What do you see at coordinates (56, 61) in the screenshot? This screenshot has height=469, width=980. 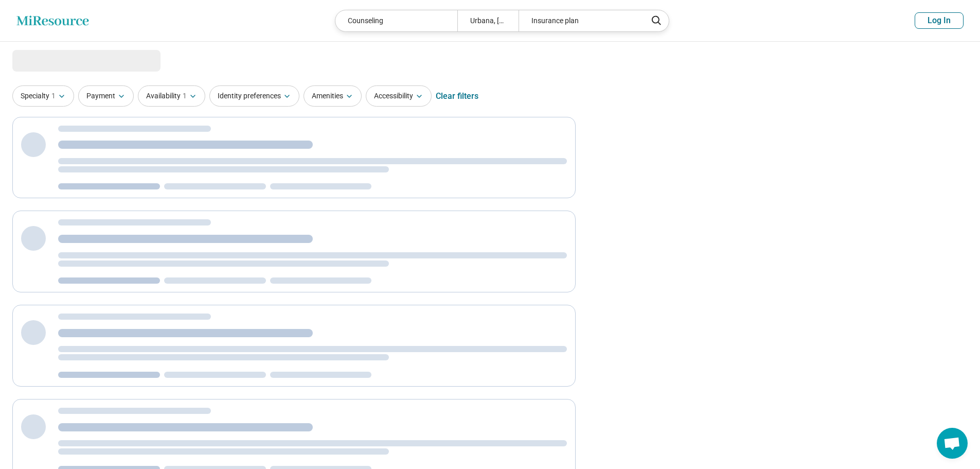 I see `span: Loading...` at bounding box center [56, 61].